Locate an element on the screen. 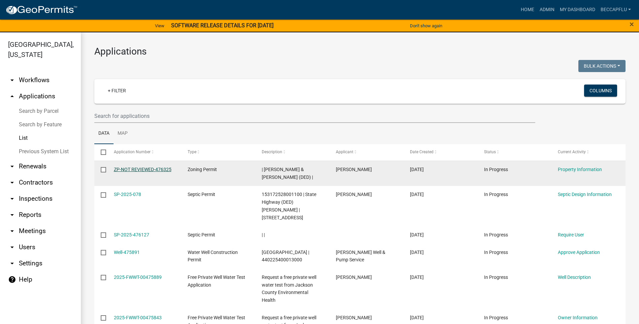 This screenshot has height=324, width=639. a: SP-2025-476127 is located at coordinates (131, 235).